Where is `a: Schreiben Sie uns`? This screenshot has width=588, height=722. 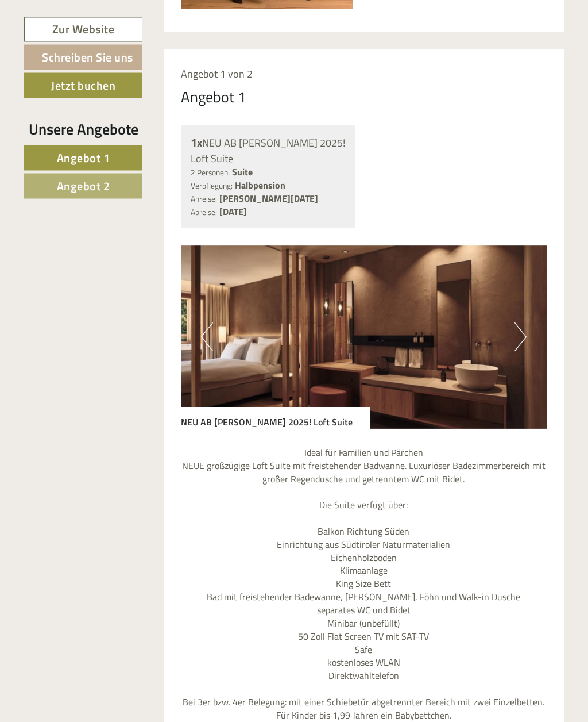
a: Schreiben Sie uns is located at coordinates (83, 57).